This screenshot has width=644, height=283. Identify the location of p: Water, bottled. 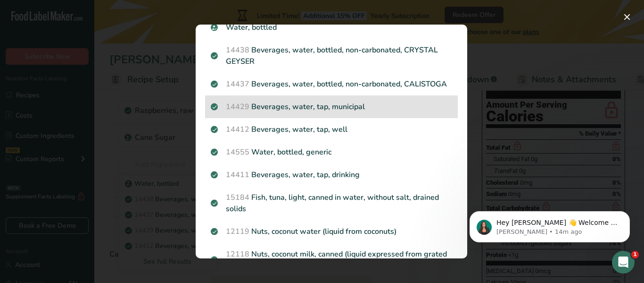
(331, 27).